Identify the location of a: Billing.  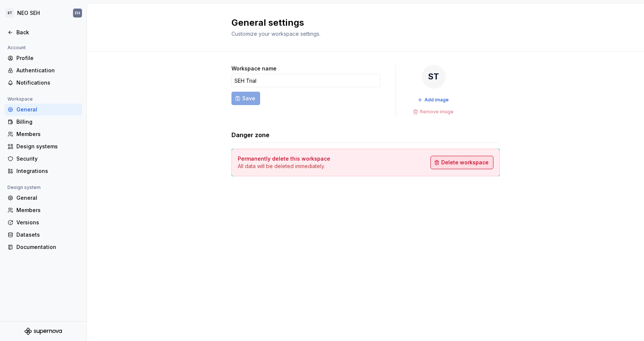
(43, 122).